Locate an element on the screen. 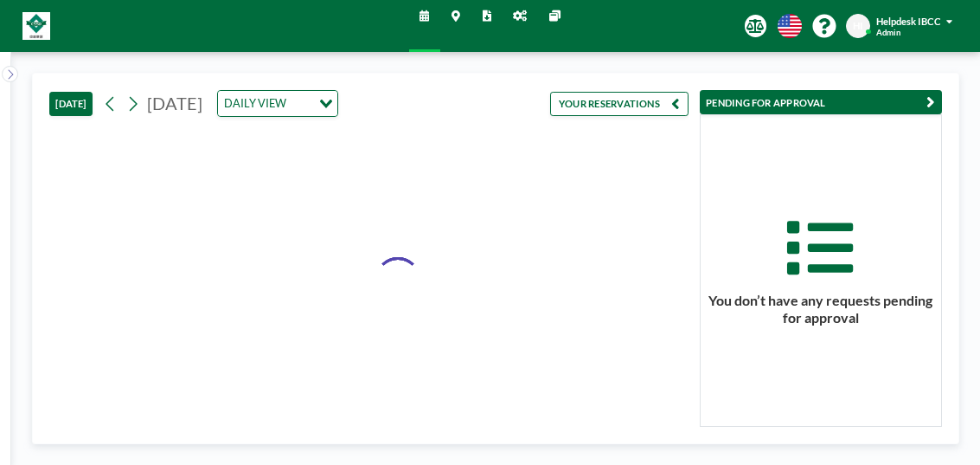  span: HI is located at coordinates (858, 26).